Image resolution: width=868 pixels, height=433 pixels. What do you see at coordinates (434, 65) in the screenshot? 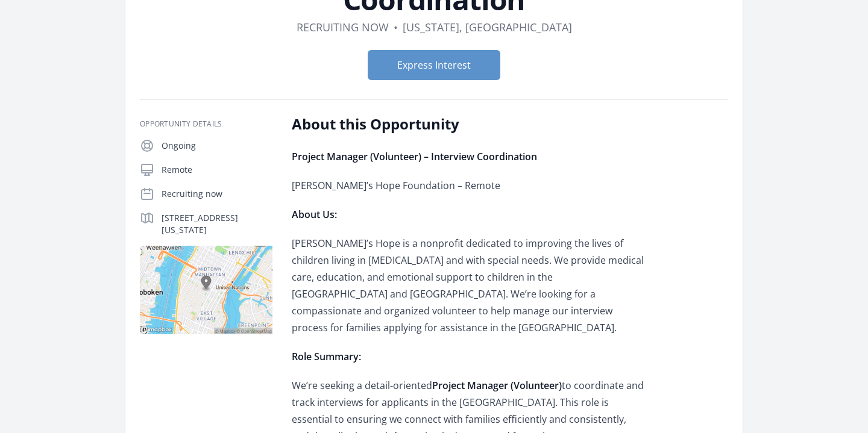
I see `button: Express Interest` at bounding box center [434, 65].